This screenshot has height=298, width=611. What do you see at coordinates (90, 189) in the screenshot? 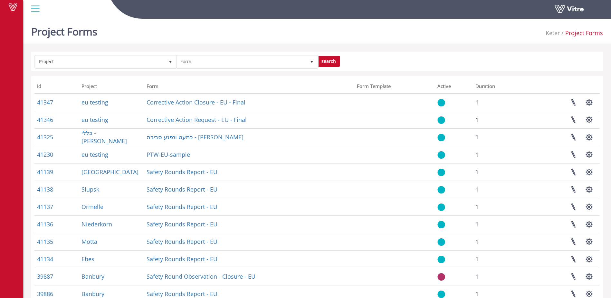
I see `a: Slupsk` at bounding box center [90, 189].